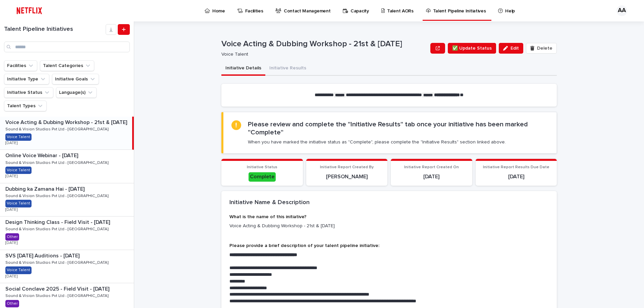 This screenshot has height=308, width=644. Describe the element at coordinates (67, 122) in the screenshot. I see `p: Voice Acting & Dubbing Workshop - 21st & 22-Jun-25` at that location.